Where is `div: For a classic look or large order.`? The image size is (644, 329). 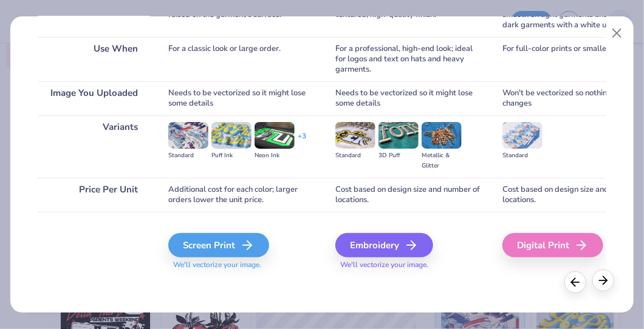
div: For a classic look or large order. is located at coordinates (242, 59).